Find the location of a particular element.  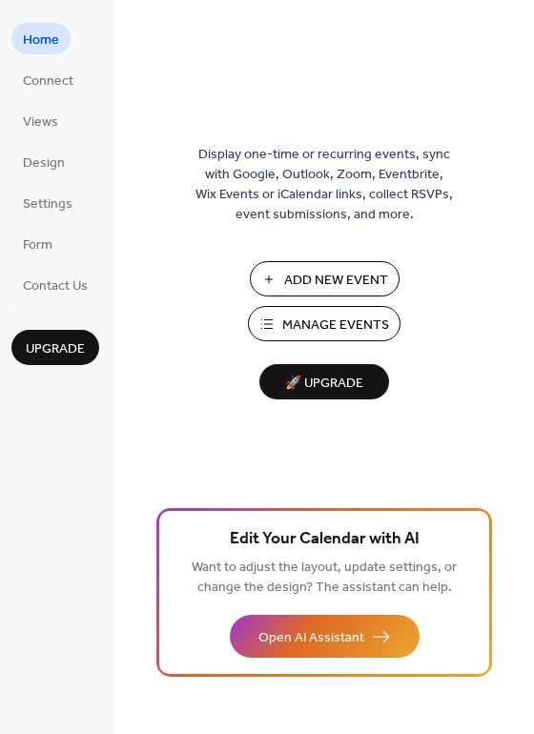

span: Open AI Assistant is located at coordinates (311, 638).